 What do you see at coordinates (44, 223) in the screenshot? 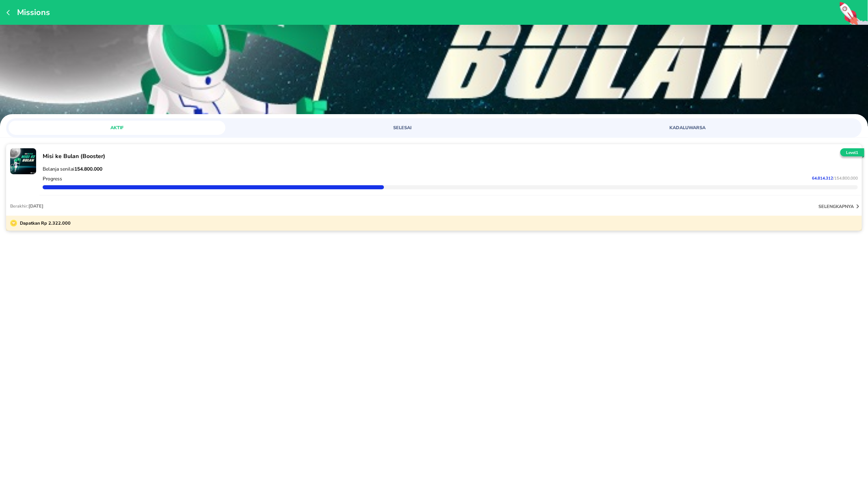
I see `p: Dapatkan Rp 2.322.000` at bounding box center [44, 223].